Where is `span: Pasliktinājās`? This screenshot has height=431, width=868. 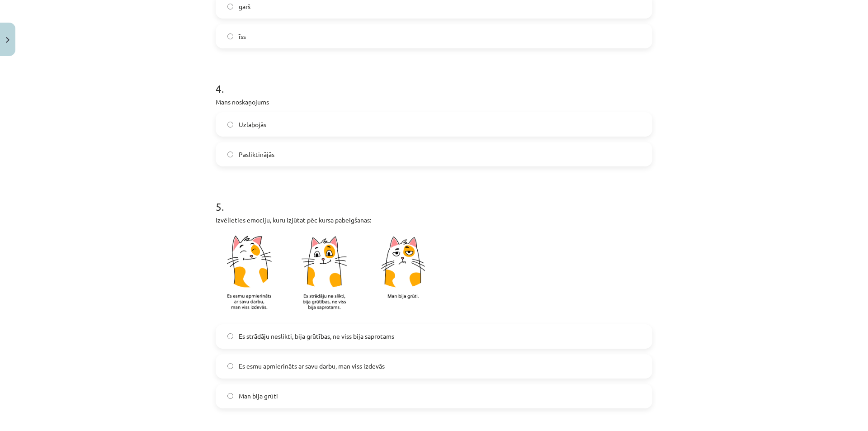 span: Pasliktinājās is located at coordinates (256, 154).